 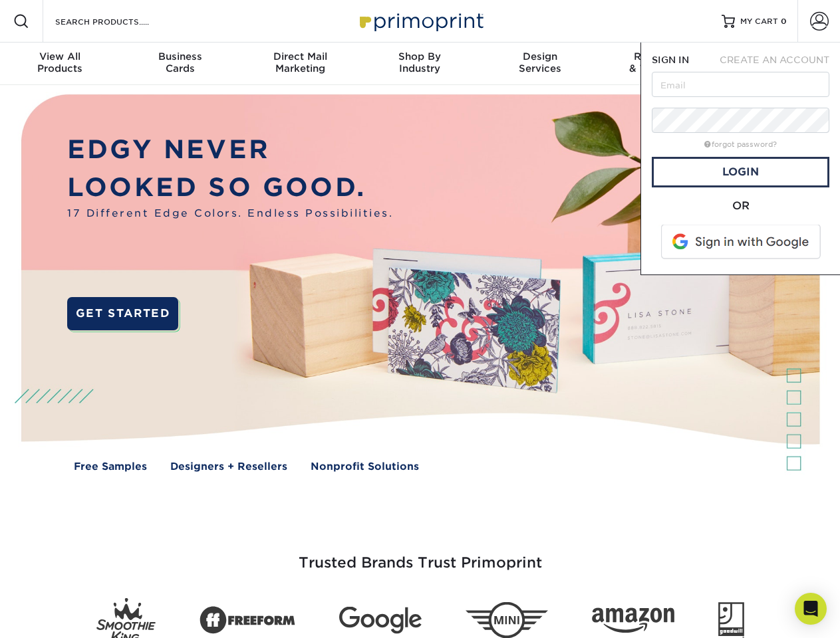 I want to click on div: Services, so click(x=540, y=62).